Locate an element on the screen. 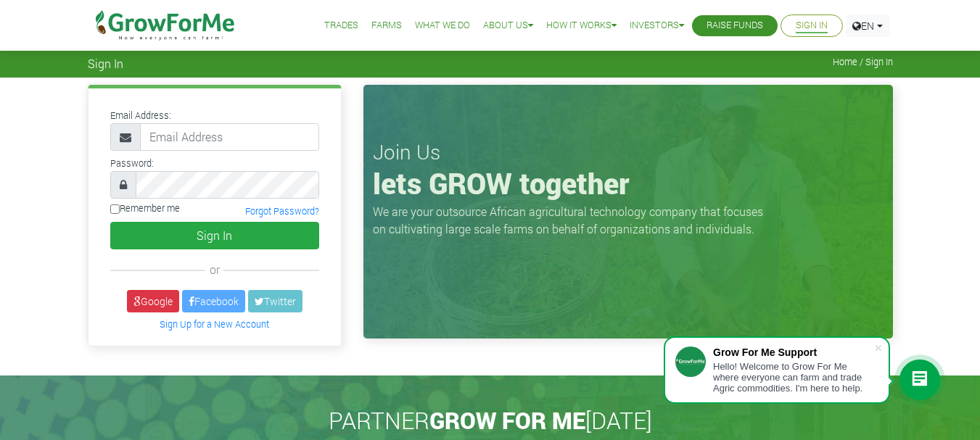 Image resolution: width=980 pixels, height=440 pixels. a: About Us is located at coordinates (508, 26).